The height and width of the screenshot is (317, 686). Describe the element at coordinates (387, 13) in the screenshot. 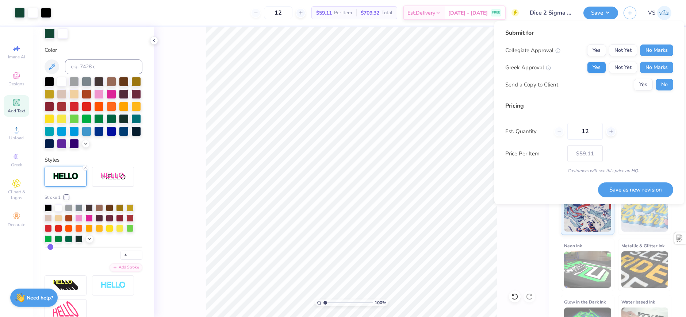

I see `span: Total` at that location.